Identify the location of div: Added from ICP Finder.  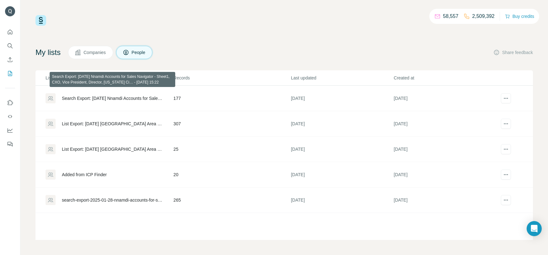
(84, 175).